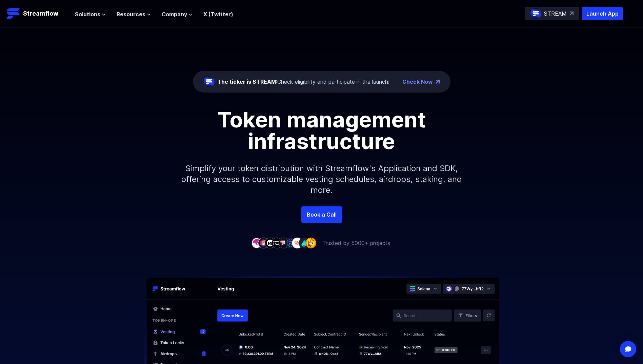  What do you see at coordinates (284, 242) in the screenshot?
I see `img: company-5` at bounding box center [284, 242].